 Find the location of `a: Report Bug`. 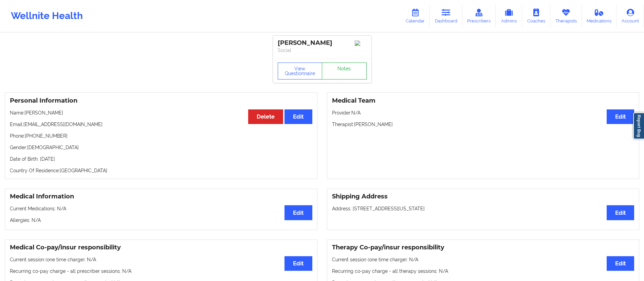

a: Report Bug is located at coordinates (638, 125).